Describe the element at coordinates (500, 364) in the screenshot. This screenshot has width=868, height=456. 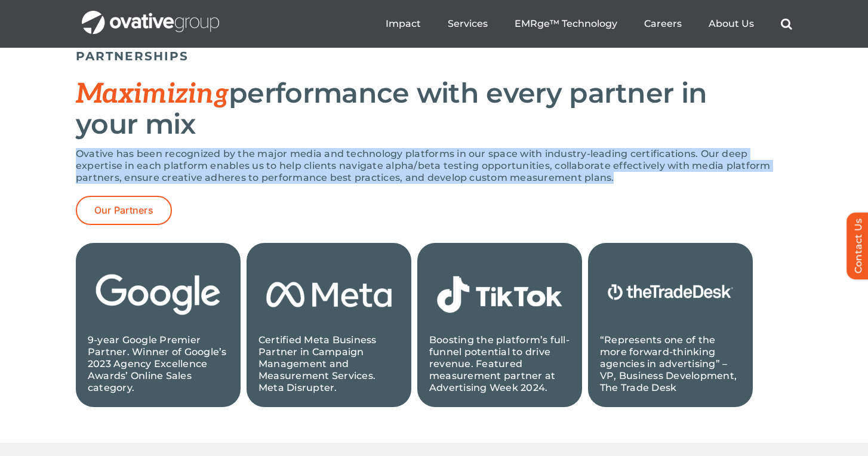
I see `p: Boosting the platform’s full-funnel potential to drive revenue. Featured measurement partner at A...` at that location.